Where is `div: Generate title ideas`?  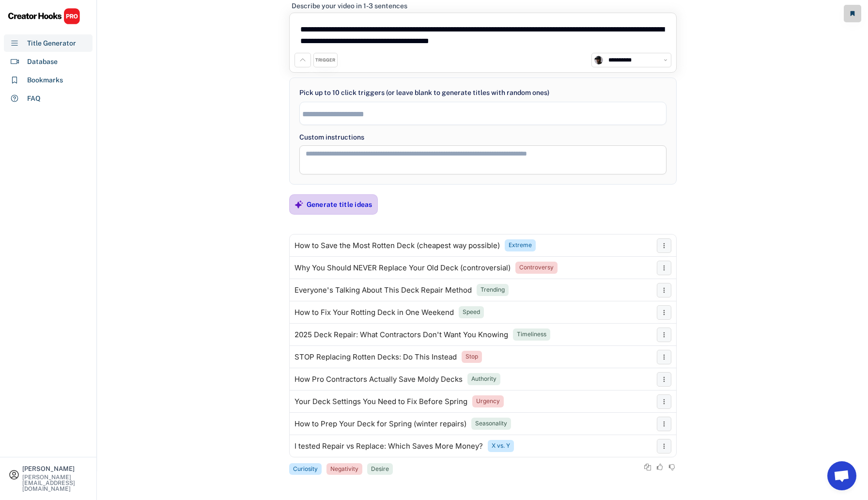
div: Generate title ideas is located at coordinates (339, 205).